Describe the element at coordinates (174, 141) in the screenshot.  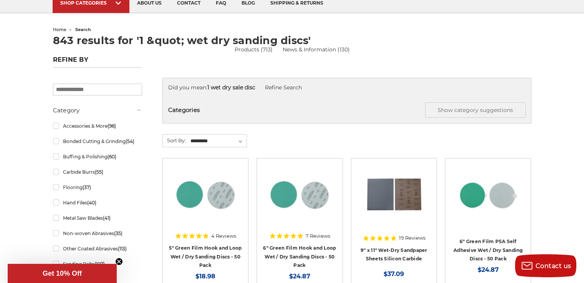
I see `label: Sort By:` at that location.